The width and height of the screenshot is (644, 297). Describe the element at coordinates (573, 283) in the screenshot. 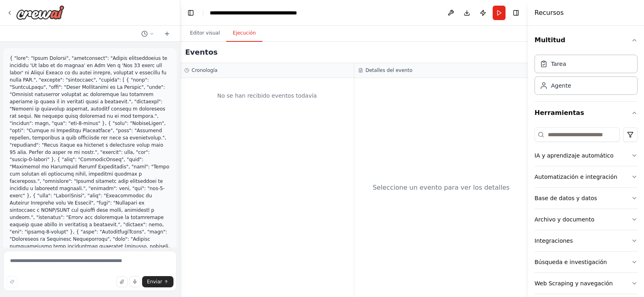

I see `font: Web Scraping y navegación` at that location.